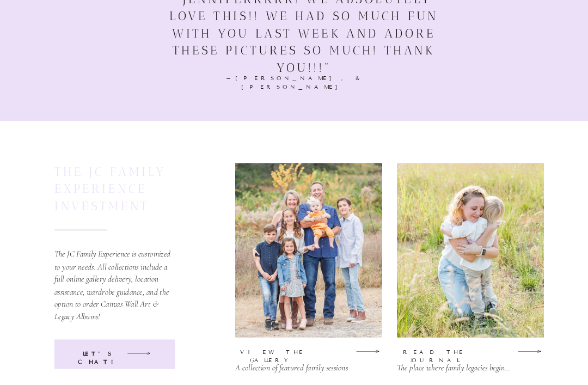 The image size is (588, 385). Describe the element at coordinates (435, 351) in the screenshot. I see `a: read the journal` at that location.